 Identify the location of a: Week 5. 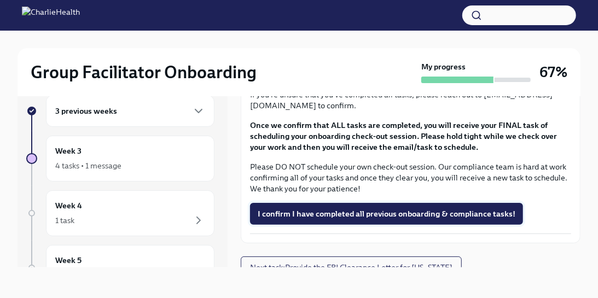
(120, 268).